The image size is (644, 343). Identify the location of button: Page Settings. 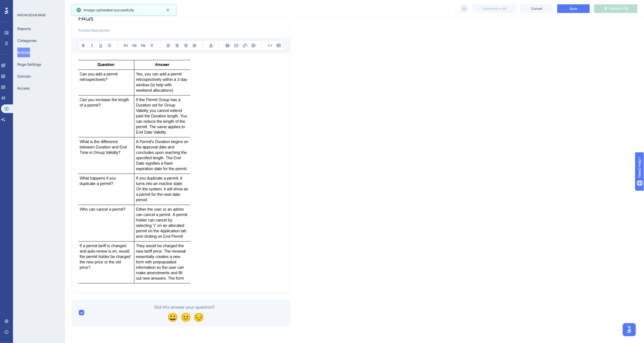
(29, 65).